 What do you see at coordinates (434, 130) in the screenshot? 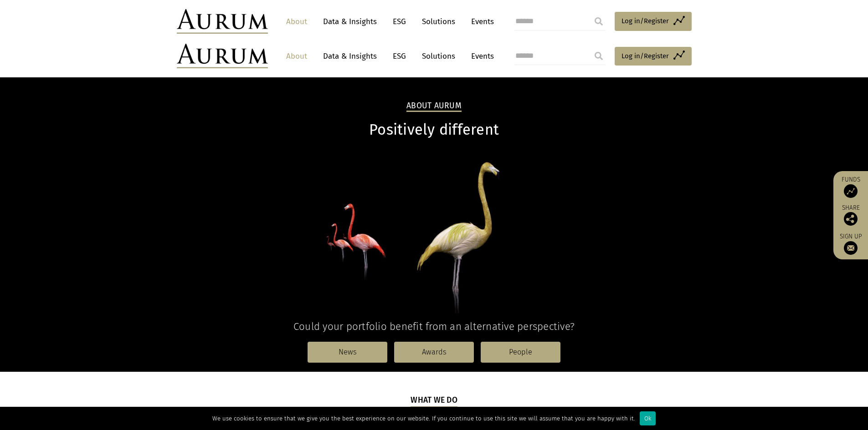
I see `h1: Positively different` at bounding box center [434, 130].